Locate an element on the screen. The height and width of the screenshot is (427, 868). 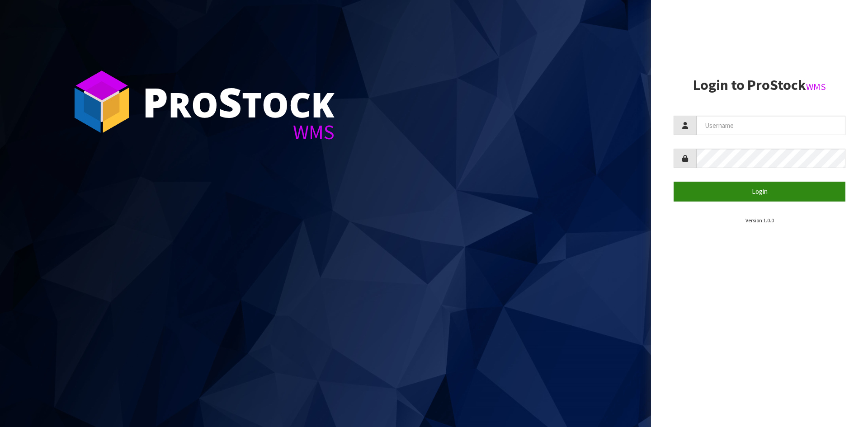
small: Version 1.0.0 is located at coordinates (760, 220).